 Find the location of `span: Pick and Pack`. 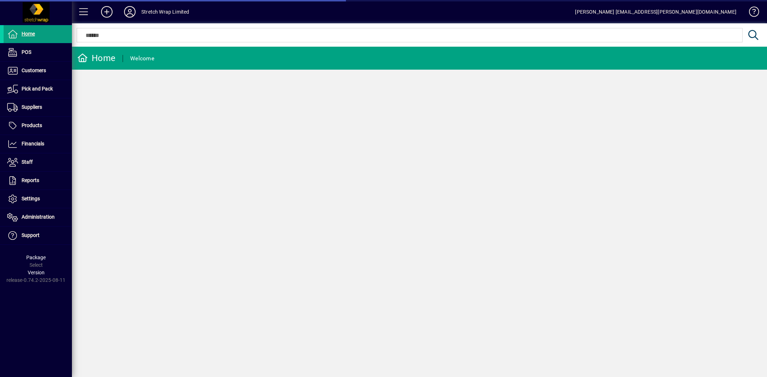

span: Pick and Pack is located at coordinates (37, 89).